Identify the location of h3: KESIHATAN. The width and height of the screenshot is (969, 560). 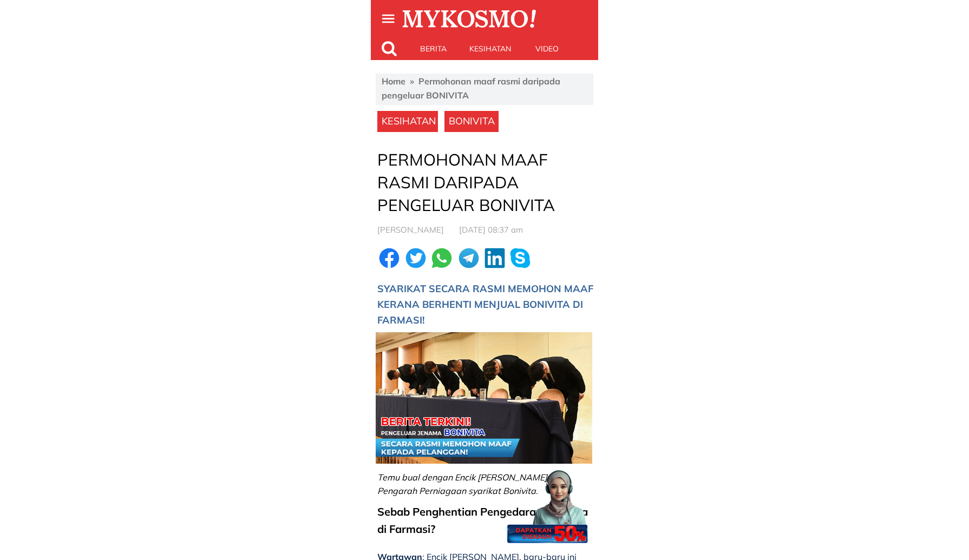
(412, 122).